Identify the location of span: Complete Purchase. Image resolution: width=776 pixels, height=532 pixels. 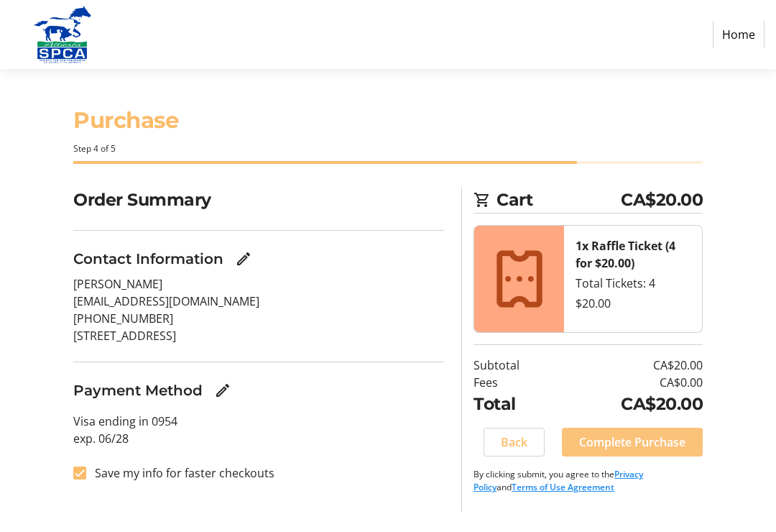
(632, 442).